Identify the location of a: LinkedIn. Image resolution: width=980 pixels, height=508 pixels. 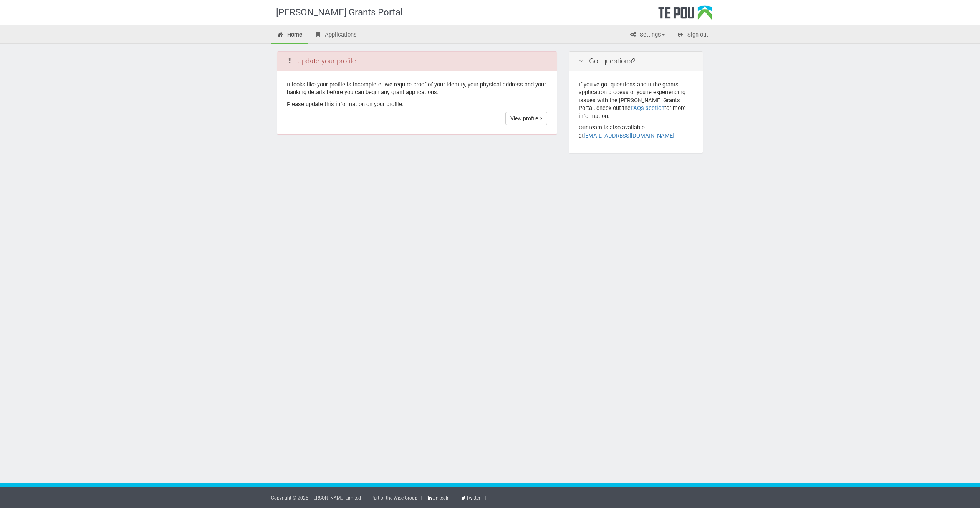
(438, 498).